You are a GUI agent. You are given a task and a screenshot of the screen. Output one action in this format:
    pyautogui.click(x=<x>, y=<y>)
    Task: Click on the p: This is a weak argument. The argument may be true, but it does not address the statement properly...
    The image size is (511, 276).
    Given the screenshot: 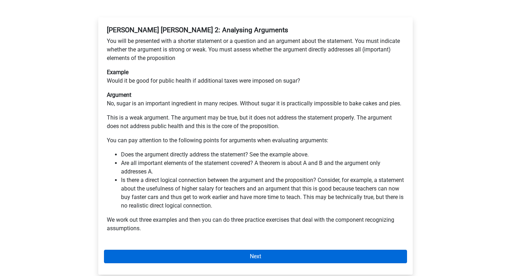 What is the action you would take?
    pyautogui.click(x=255, y=122)
    